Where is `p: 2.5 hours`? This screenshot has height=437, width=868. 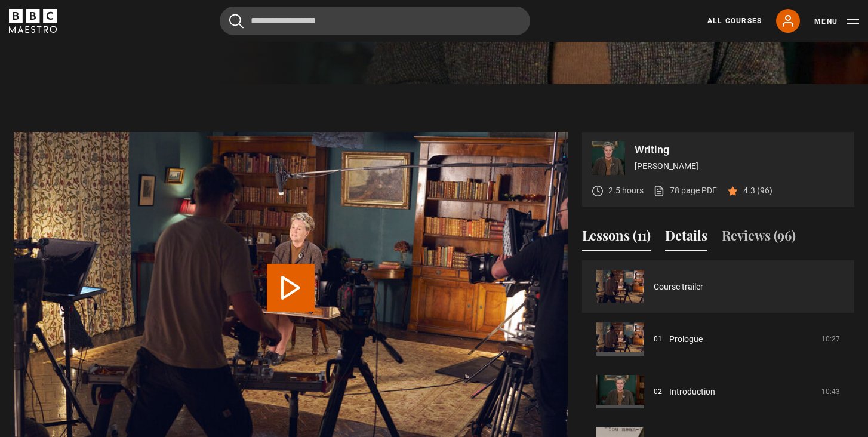 p: 2.5 hours is located at coordinates (626, 191).